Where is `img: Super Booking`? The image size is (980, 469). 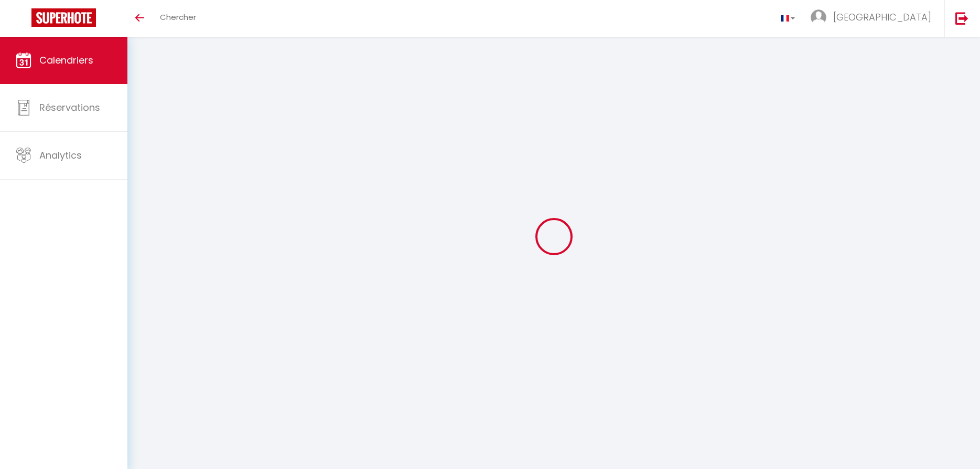 img: Super Booking is located at coordinates (64, 17).